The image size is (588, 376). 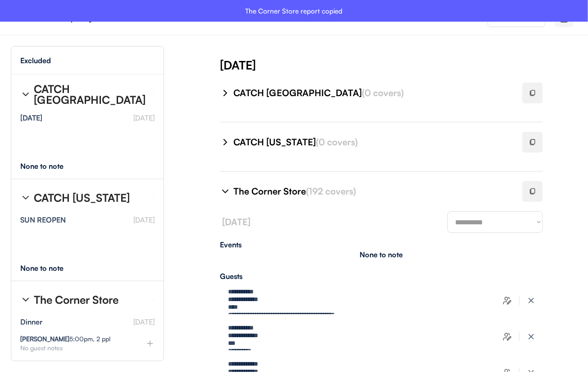 I want to click on div: 5:00pm, 2 ppl, so click(x=65, y=339).